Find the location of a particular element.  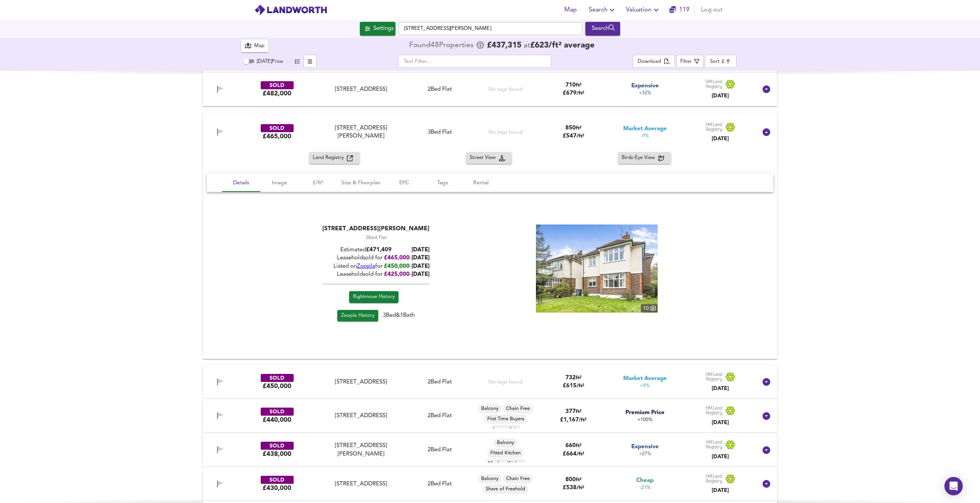

span: Log out is located at coordinates (711, 10).